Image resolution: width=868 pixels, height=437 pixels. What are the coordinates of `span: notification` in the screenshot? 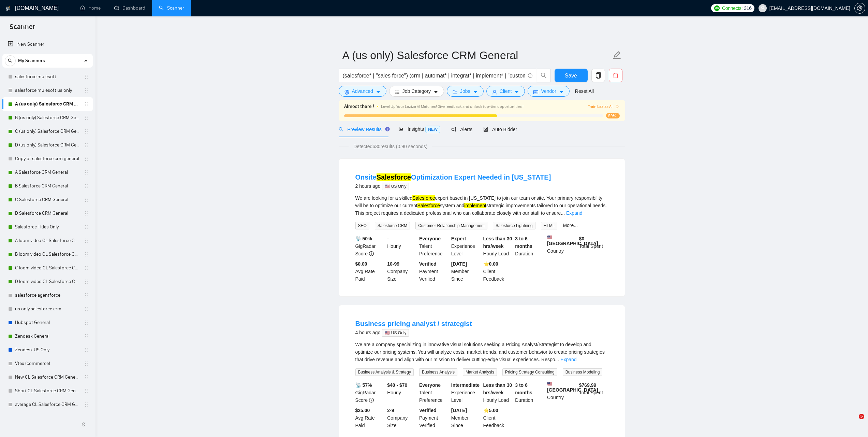 It's located at (454, 129).